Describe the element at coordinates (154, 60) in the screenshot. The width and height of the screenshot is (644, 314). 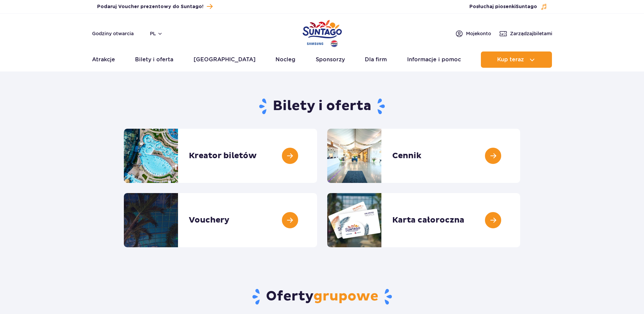
I see `a: Bilety i oferta` at that location.